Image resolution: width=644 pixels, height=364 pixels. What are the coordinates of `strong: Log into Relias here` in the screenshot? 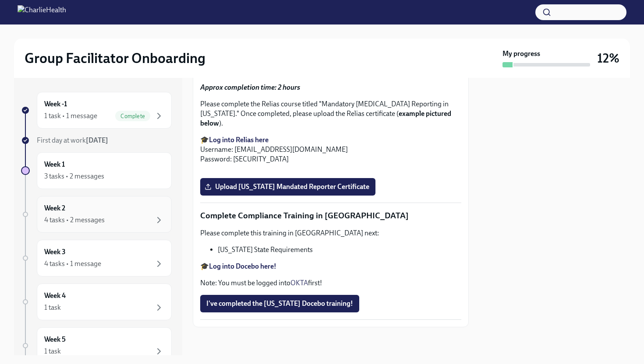 It's located at (238, 139).